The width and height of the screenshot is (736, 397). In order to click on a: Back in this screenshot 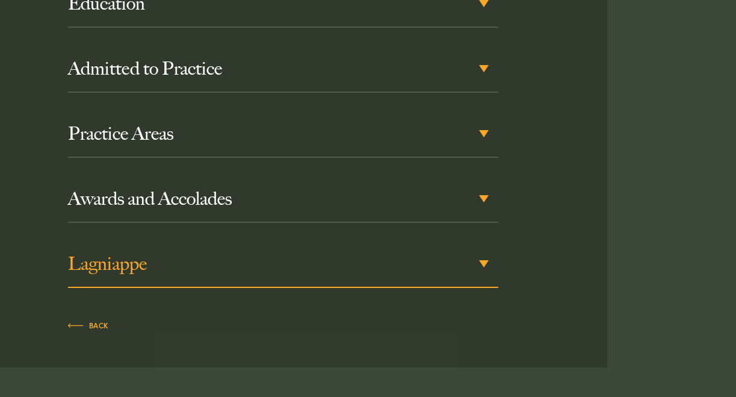, I will do `click(88, 324)`.